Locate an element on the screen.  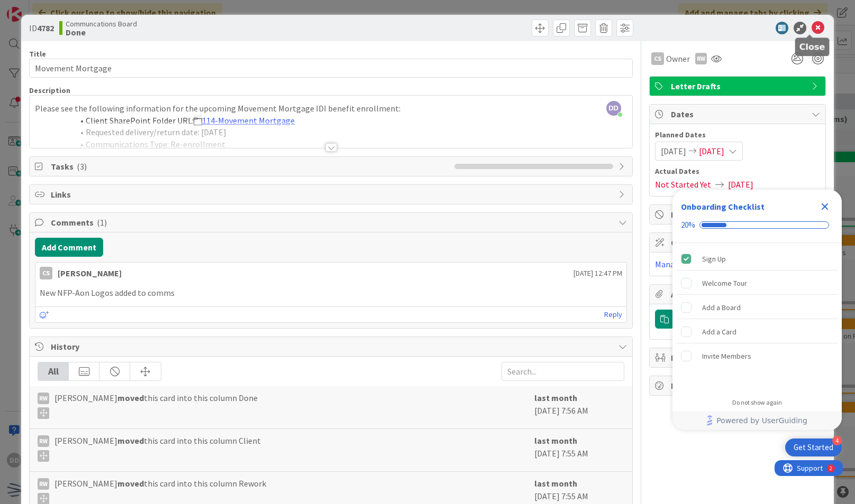
h5: Close is located at coordinates (812, 47).